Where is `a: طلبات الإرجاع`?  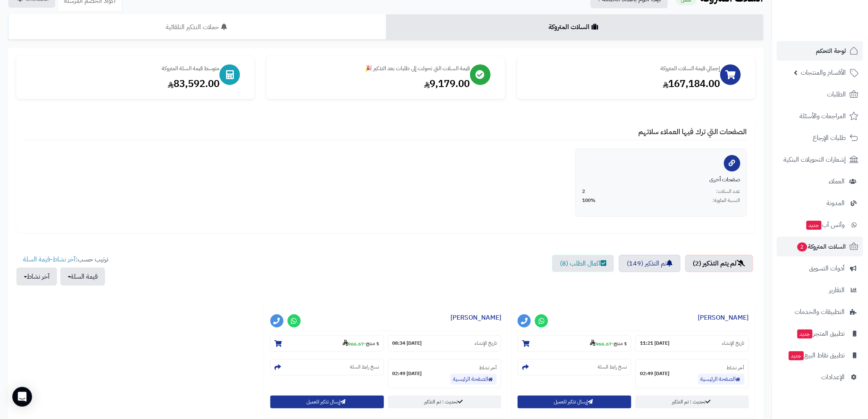
a: طلبات الإرجاع is located at coordinates (820, 138).